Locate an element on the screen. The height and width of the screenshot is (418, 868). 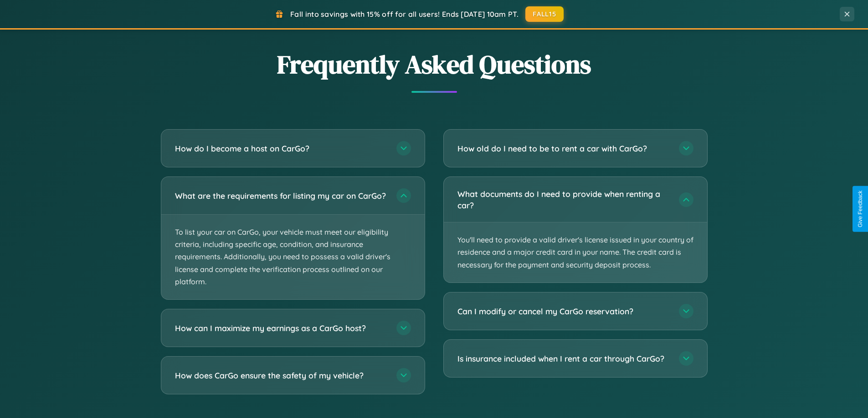
h3: What documents do I need to provide when renting a car? is located at coordinates (564, 199).